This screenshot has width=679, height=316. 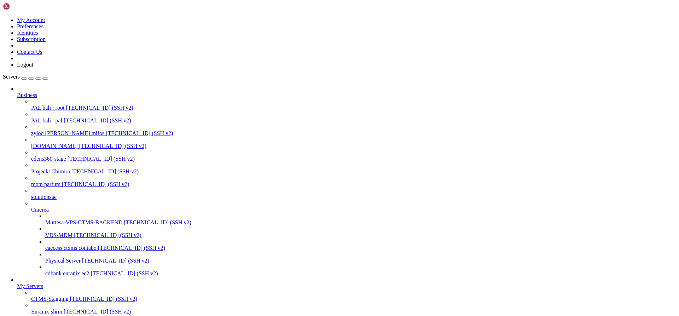 What do you see at coordinates (354, 197) in the screenshot?
I see `a: solutionsae` at bounding box center [354, 197].